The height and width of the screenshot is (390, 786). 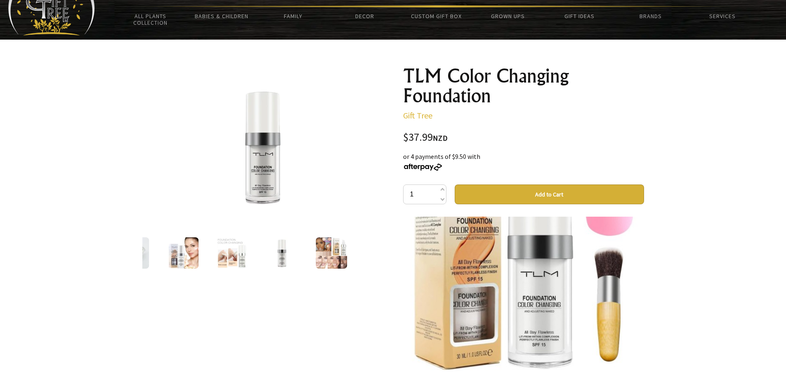 What do you see at coordinates (364, 16) in the screenshot?
I see `a: Decor` at bounding box center [364, 16].